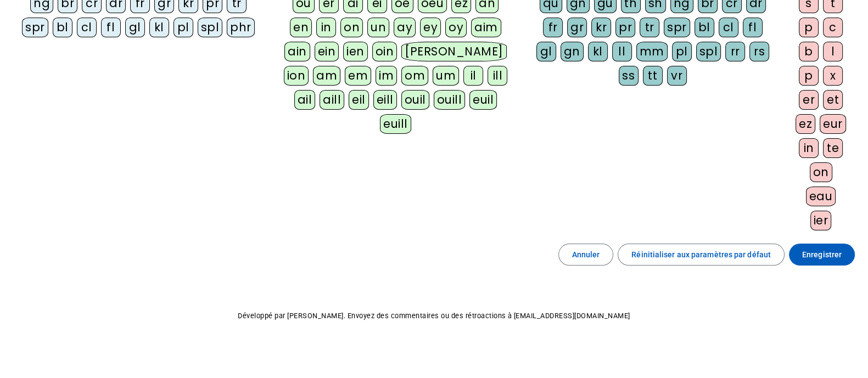 Image resolution: width=868 pixels, height=378 pixels. Describe the element at coordinates (833, 100) in the screenshot. I see `div: et` at that location.